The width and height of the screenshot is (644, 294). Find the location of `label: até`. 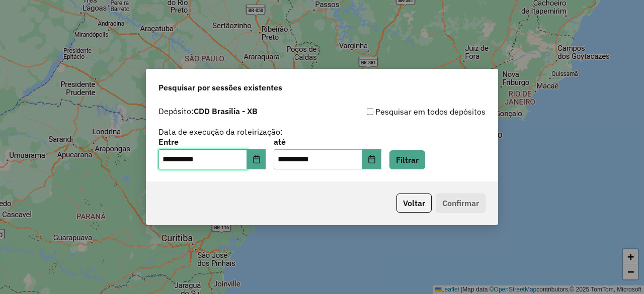

label: até is located at coordinates (327, 142).